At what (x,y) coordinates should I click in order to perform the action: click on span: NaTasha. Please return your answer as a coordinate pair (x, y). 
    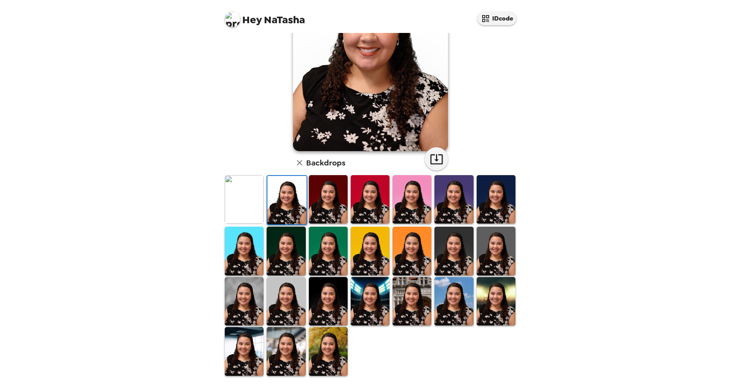
    Looking at the image, I should click on (265, 16).